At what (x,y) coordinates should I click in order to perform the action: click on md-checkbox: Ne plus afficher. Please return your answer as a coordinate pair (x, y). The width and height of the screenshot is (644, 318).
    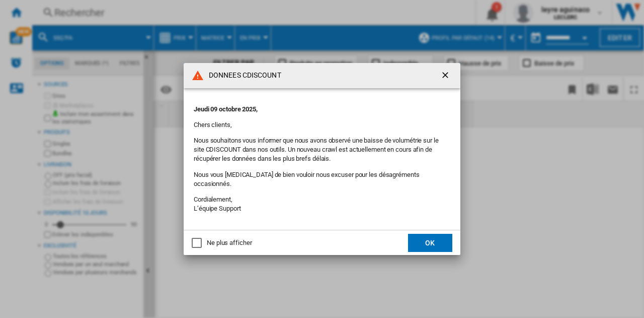
    Looking at the image, I should click on (221, 243).